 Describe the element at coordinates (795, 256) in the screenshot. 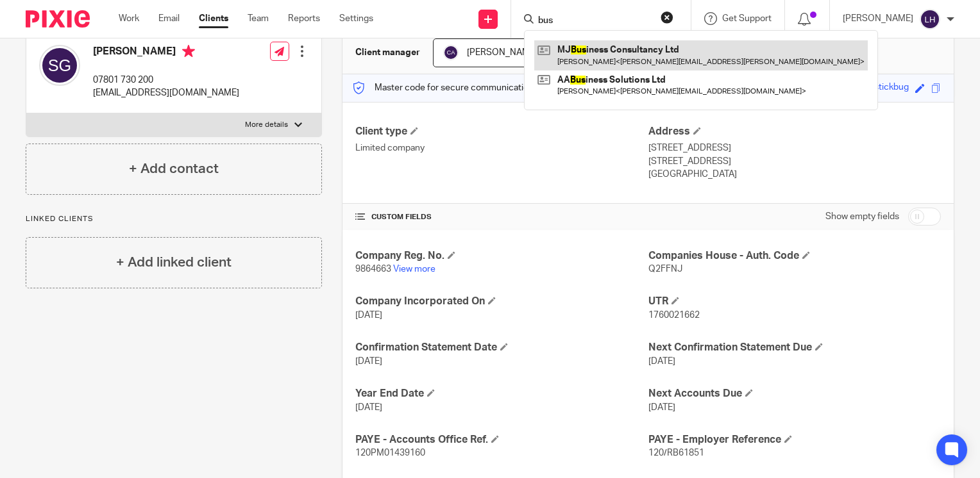

I see `h4: Companies House - Auth. Code` at that location.